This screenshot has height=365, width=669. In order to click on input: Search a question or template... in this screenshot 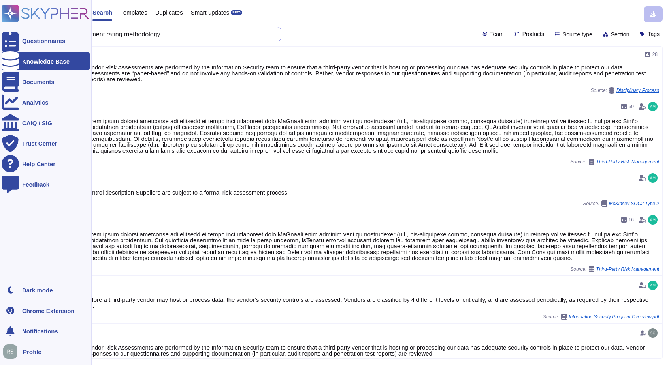, I will do `click(152, 34)`.